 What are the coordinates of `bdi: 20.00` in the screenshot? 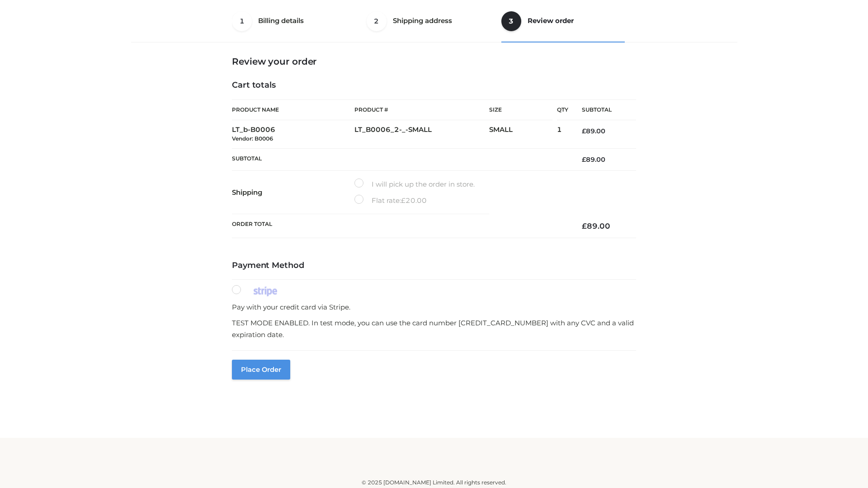 It's located at (413, 200).